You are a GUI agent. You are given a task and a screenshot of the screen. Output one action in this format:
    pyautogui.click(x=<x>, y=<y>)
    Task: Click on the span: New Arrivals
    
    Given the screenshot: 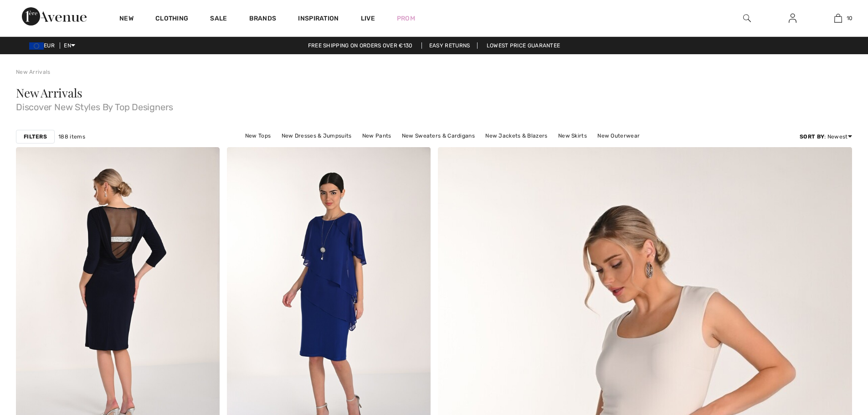 What is the action you would take?
    pyautogui.click(x=48, y=93)
    